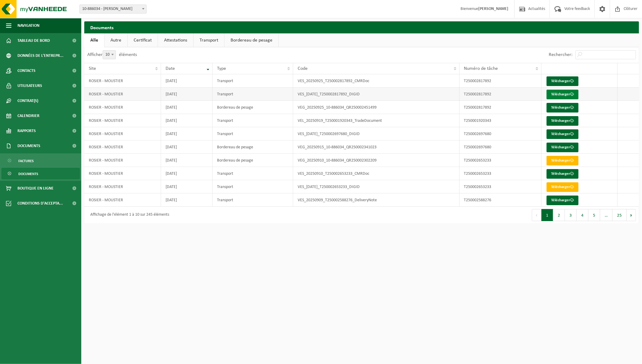 The width and height of the screenshot is (642, 364). Describe the element at coordinates (481, 69) in the screenshot. I see `span: Numéro de tâche` at that location.